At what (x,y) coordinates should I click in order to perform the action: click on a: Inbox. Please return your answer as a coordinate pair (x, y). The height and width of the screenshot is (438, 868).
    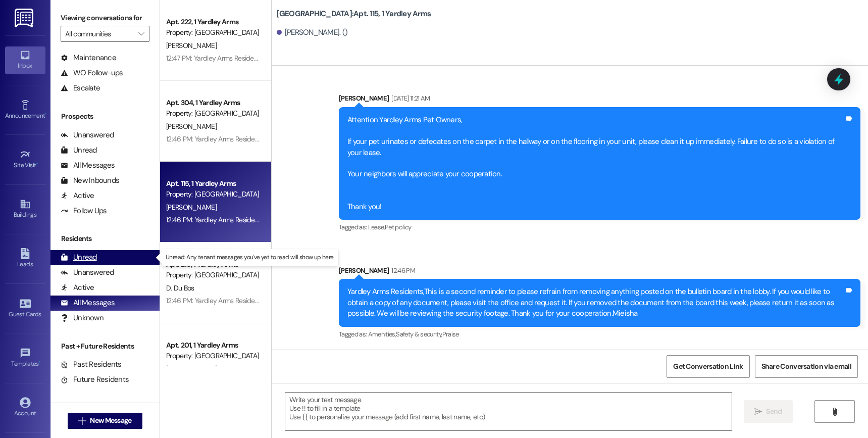
    Looking at the image, I should click on (26, 60).